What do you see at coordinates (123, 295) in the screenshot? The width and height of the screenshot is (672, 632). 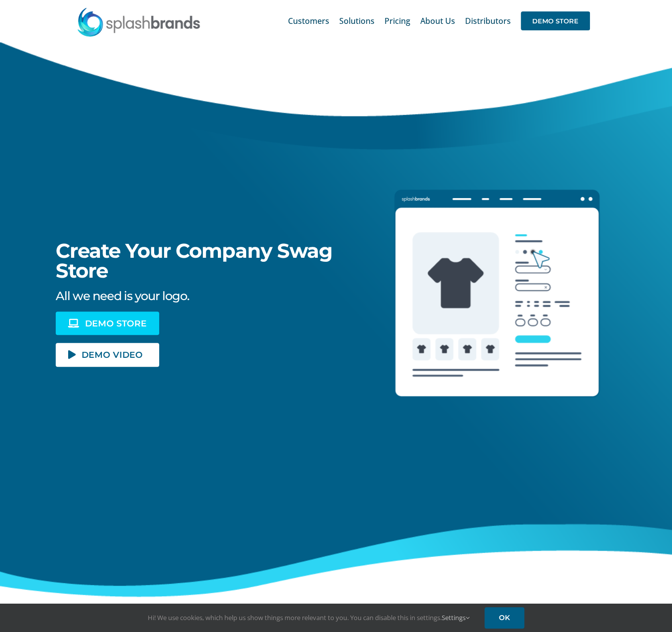 I see `span: All we need is your logo.` at bounding box center [123, 295].